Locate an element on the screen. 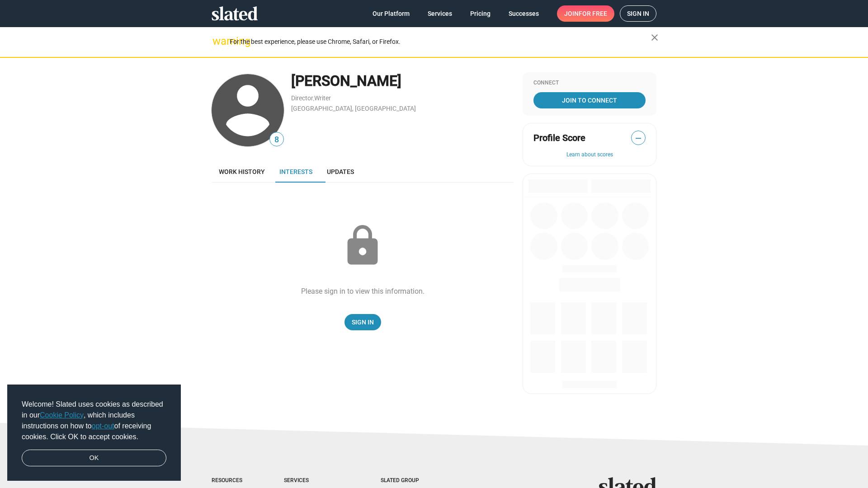 This screenshot has height=488, width=868. span: Updates is located at coordinates (341, 171).